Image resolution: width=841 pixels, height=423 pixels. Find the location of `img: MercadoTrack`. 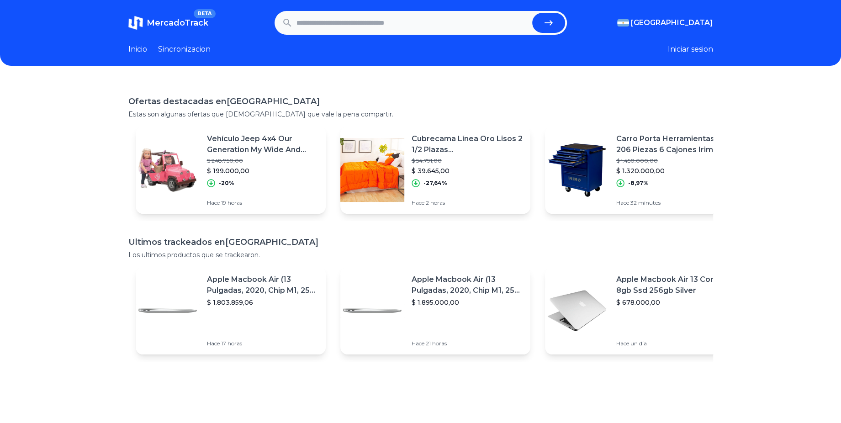

img: MercadoTrack is located at coordinates (136, 23).